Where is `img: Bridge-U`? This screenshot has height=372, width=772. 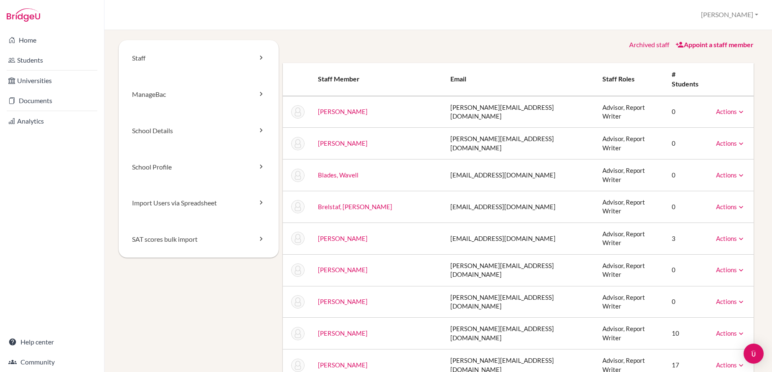 img: Bridge-U is located at coordinates (23, 15).